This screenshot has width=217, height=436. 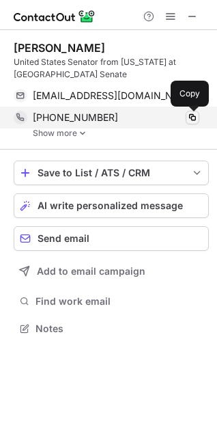 I want to click on span: Find work email, so click(x=119, y=301).